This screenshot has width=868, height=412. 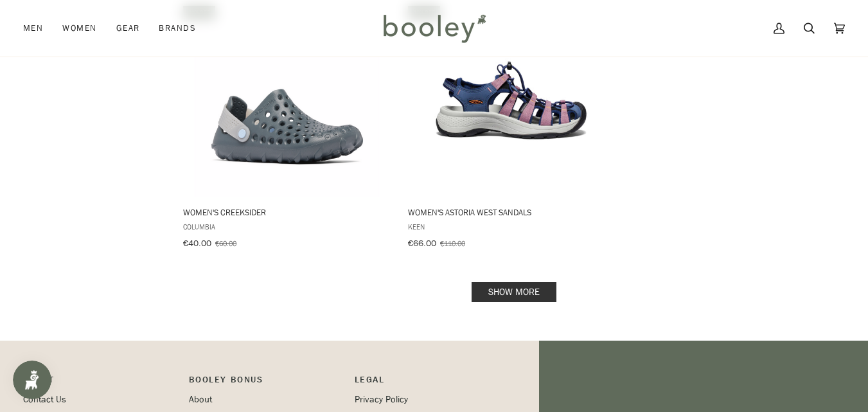 I want to click on div: Pagination, so click(x=514, y=292).